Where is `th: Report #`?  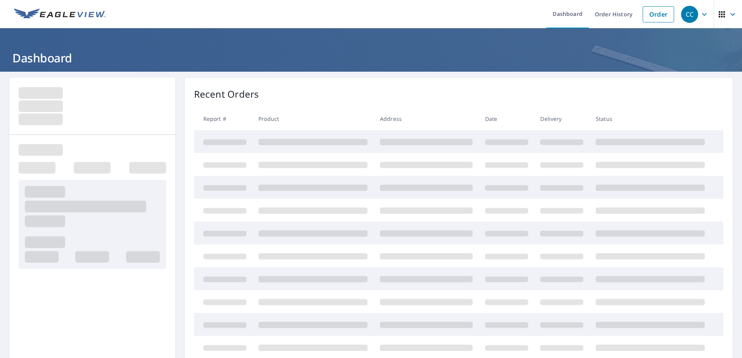
th: Report # is located at coordinates (223, 119).